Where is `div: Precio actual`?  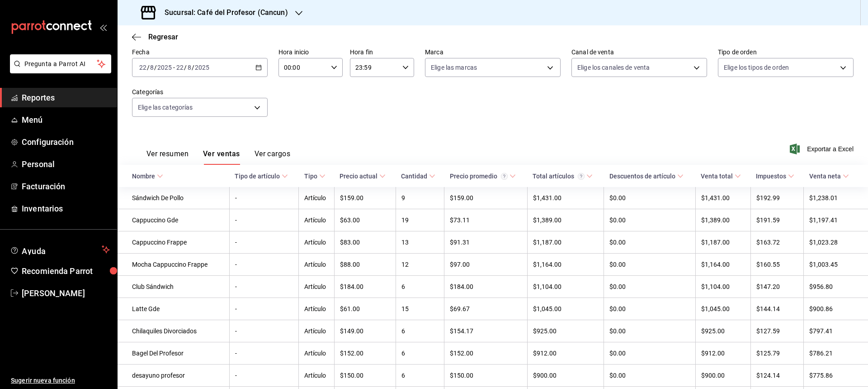
div: Precio actual is located at coordinates (359, 176).